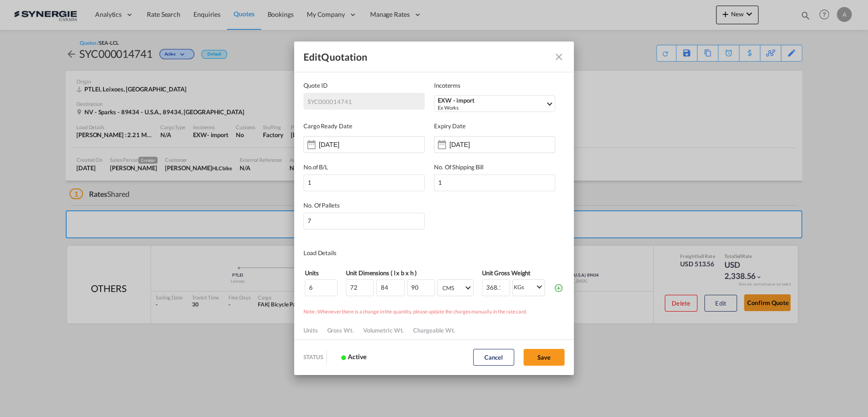 The height and width of the screenshot is (417, 868). Describe the element at coordinates (390, 288) in the screenshot. I see `input: B` at that location.